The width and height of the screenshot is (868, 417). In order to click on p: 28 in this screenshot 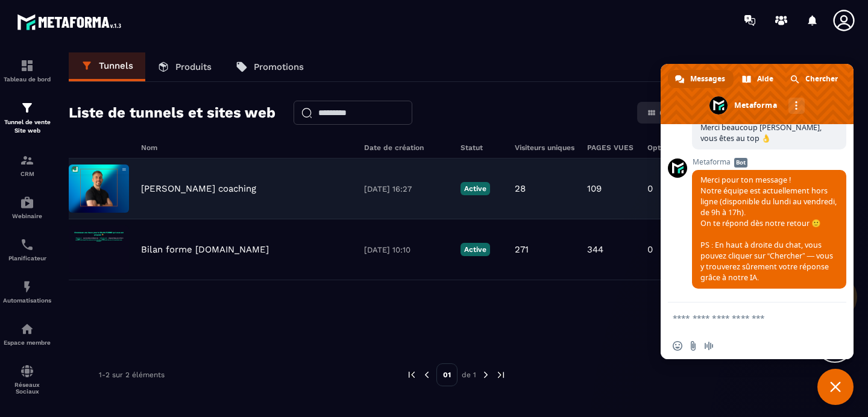, I will do `click(520, 189)`.